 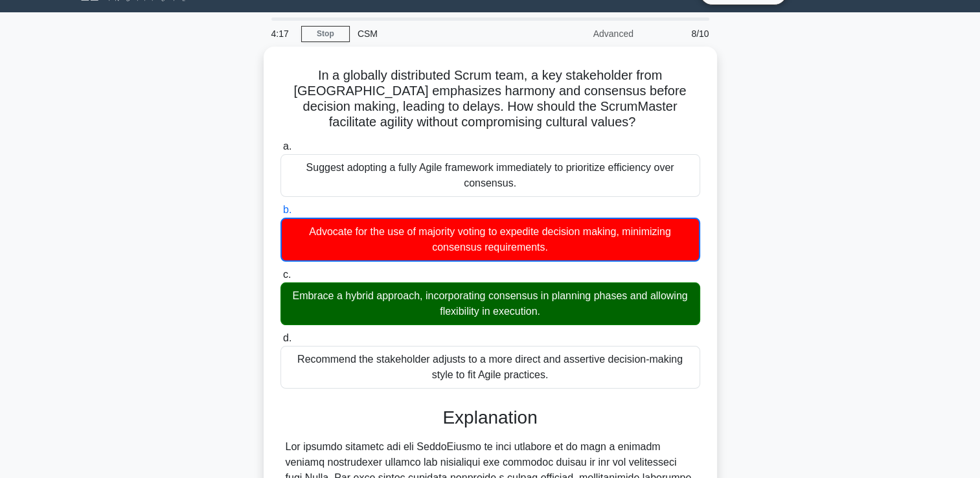 What do you see at coordinates (678, 34) in the screenshot?
I see `div: 8/10` at bounding box center [678, 34].